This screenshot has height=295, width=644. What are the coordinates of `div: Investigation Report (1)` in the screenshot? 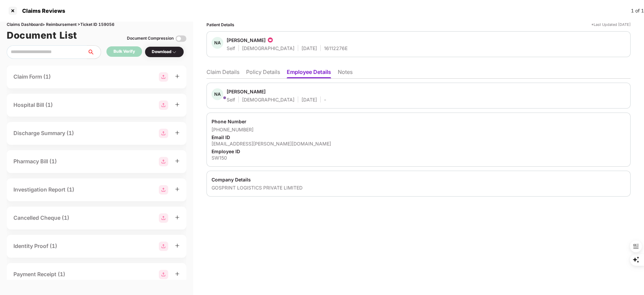 It's located at (44, 189).